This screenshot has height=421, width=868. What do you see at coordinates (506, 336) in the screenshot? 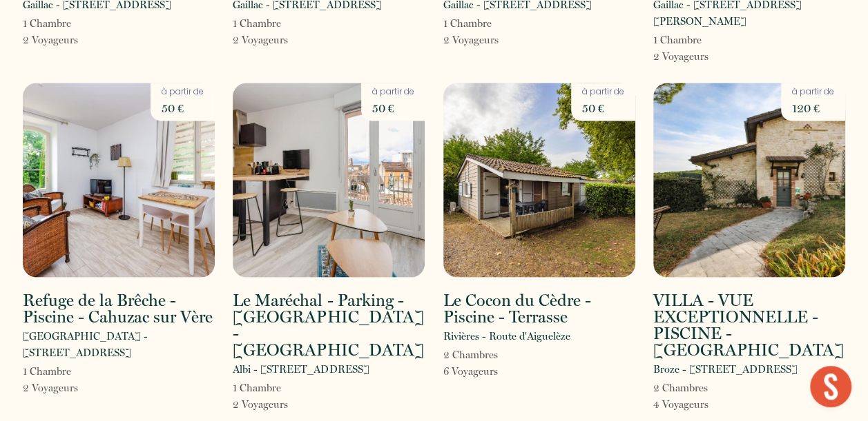
I see `p: Rivières - Route d'Aiguelèze` at bounding box center [506, 336].